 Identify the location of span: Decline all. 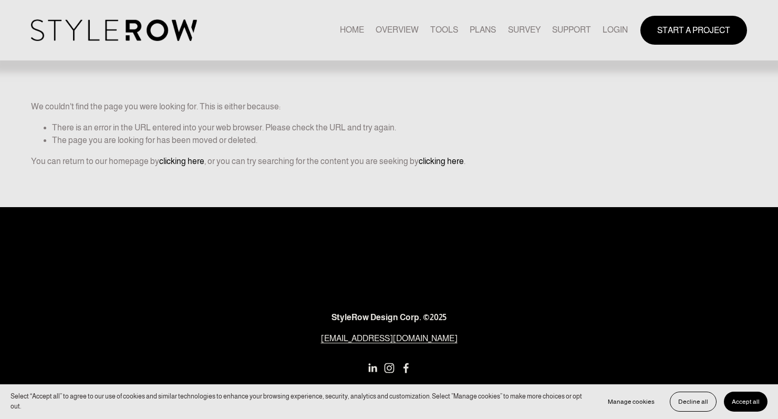
(693, 401).